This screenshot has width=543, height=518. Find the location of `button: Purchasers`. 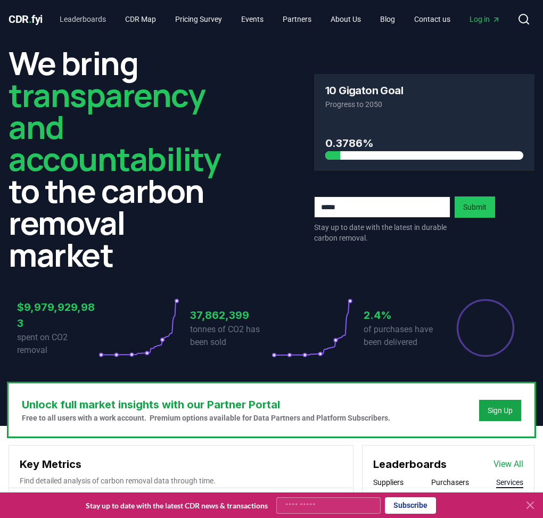

button: Purchasers is located at coordinates (450, 483).